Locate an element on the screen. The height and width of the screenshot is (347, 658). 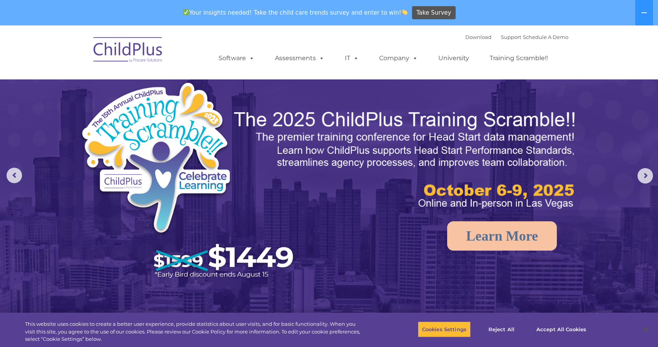
a: University is located at coordinates (454, 58).